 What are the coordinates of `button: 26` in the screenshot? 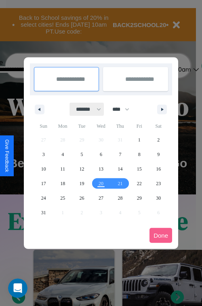 It's located at (82, 198).